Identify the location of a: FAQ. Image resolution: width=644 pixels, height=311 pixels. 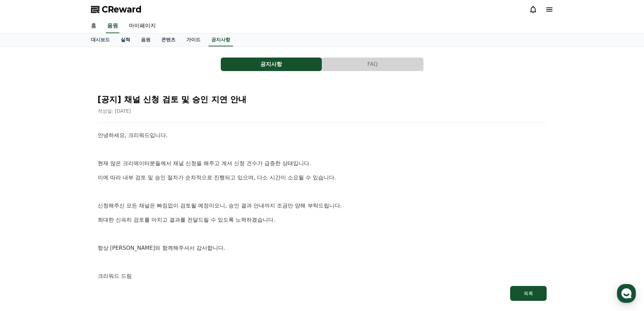
(373, 64).